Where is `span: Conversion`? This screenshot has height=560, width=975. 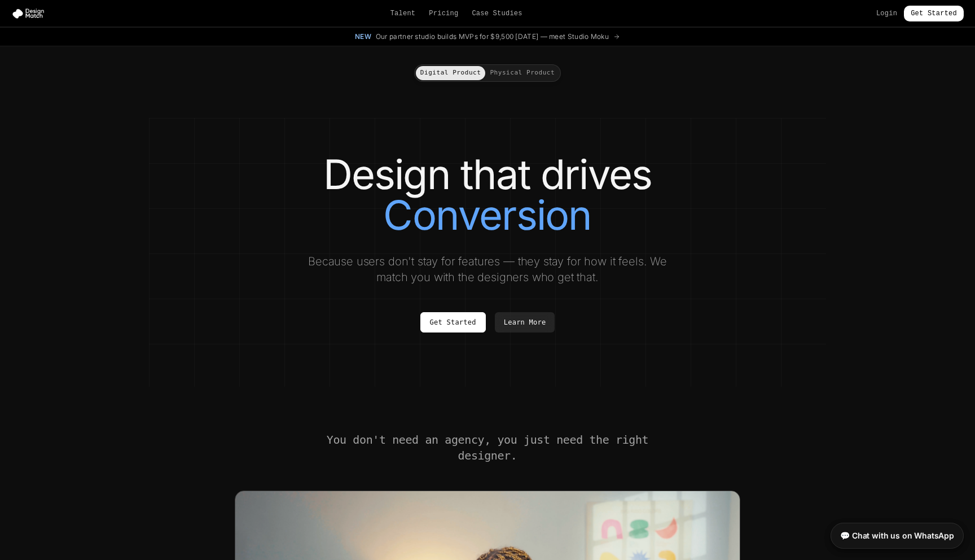 span: Conversion is located at coordinates (487, 215).